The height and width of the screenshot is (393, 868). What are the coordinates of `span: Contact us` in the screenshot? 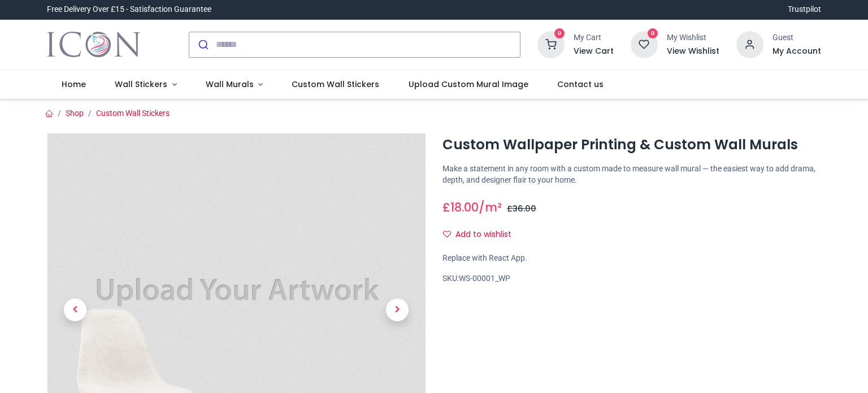 It's located at (580, 84).